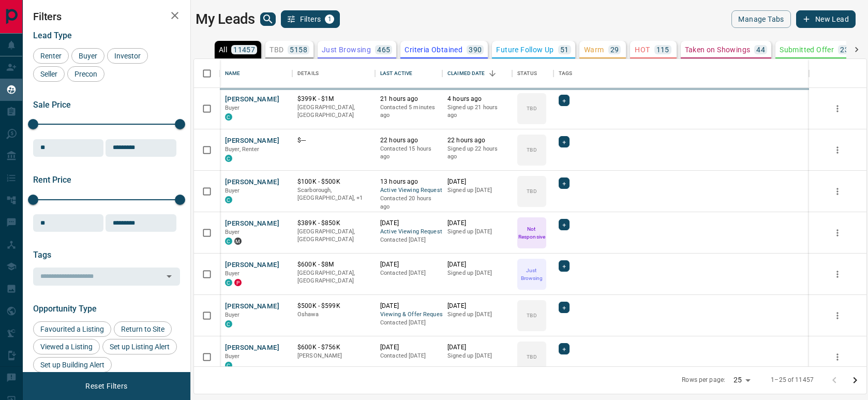 This screenshot has width=868, height=400. I want to click on div: Tags, so click(566, 73).